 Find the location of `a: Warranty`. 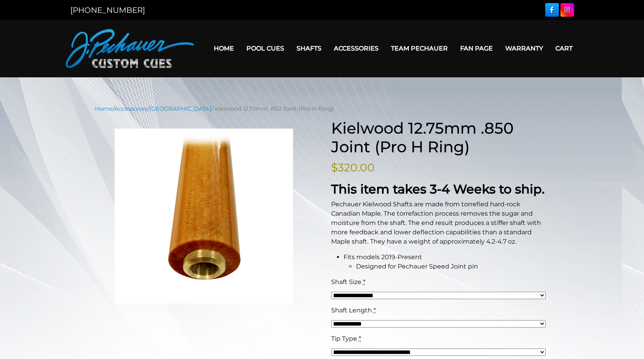

a: Warranty is located at coordinates (524, 48).